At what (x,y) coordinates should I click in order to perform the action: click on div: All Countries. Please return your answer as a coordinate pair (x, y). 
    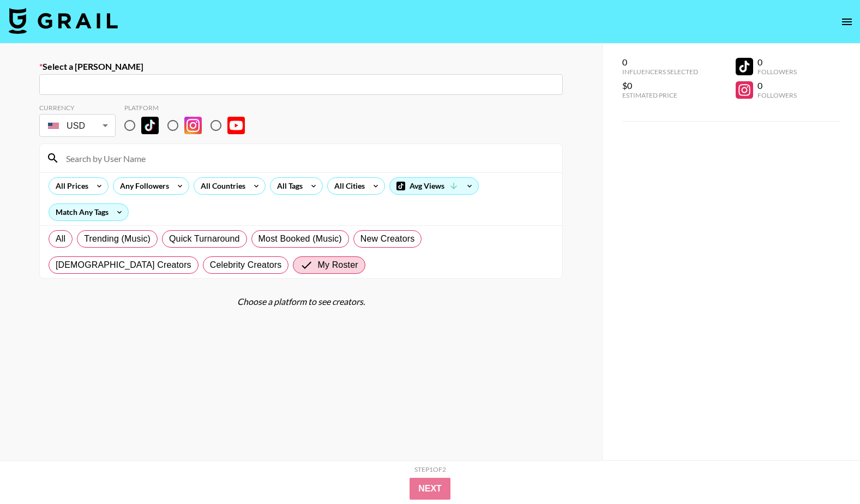
    Looking at the image, I should click on (221, 186).